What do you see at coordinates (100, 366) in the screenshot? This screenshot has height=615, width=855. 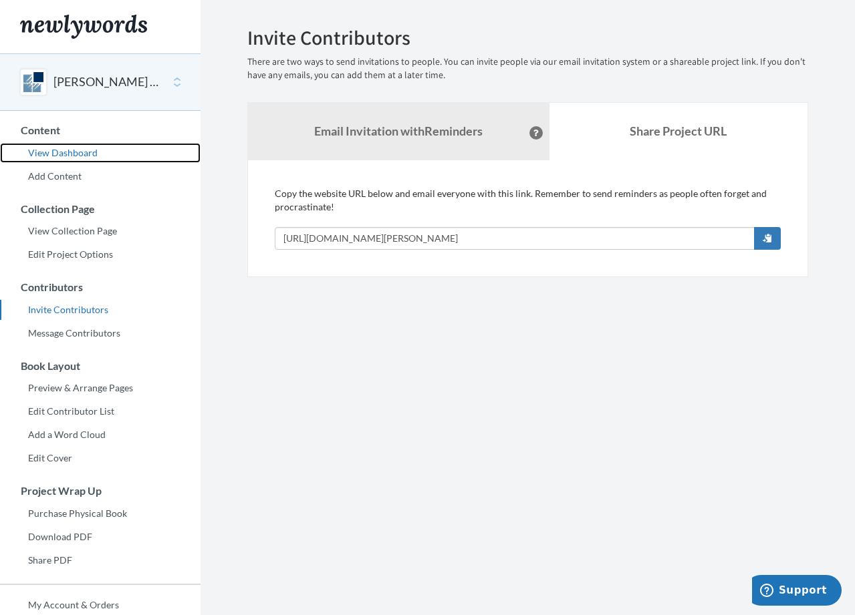 I see `h3: Book Layout` at bounding box center [100, 366].